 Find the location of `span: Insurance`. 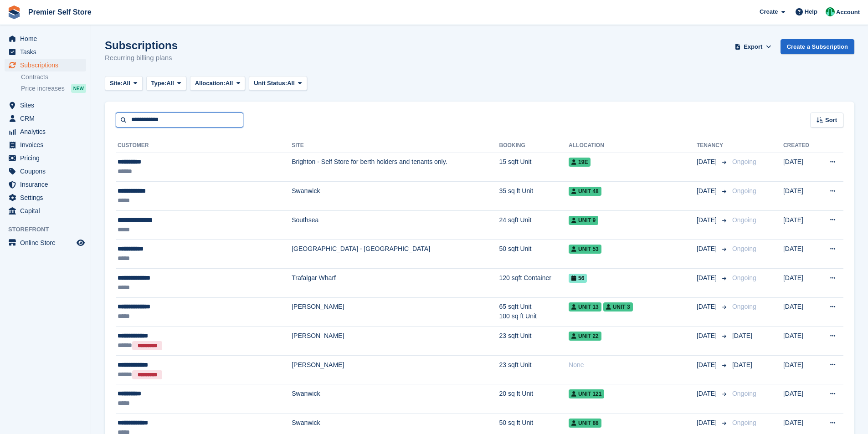

span: Insurance is located at coordinates (48, 184).